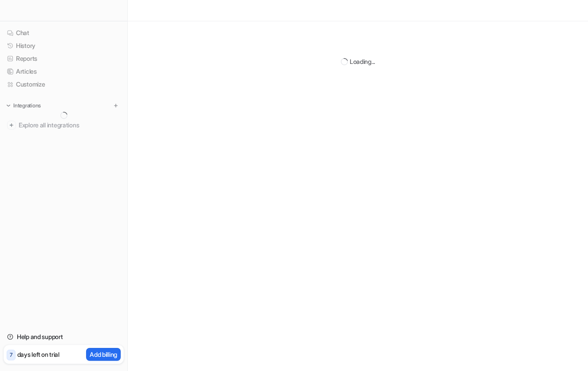 This screenshot has height=371, width=588. I want to click on a: Explore all integrations, so click(63, 125).